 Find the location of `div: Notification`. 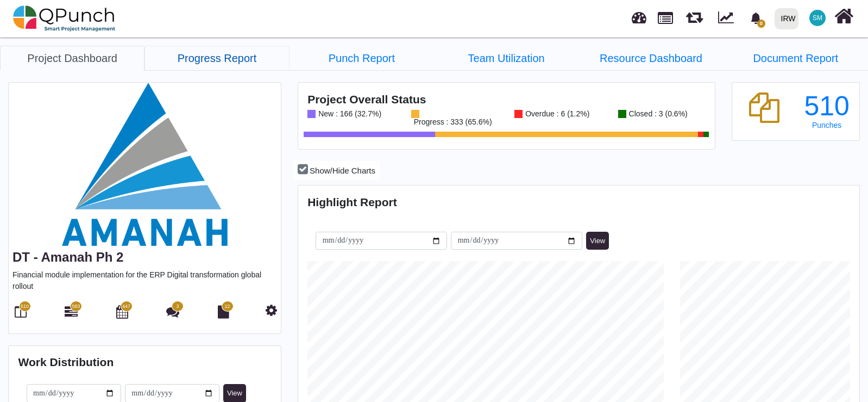

div: Notification is located at coordinates (756, 18).